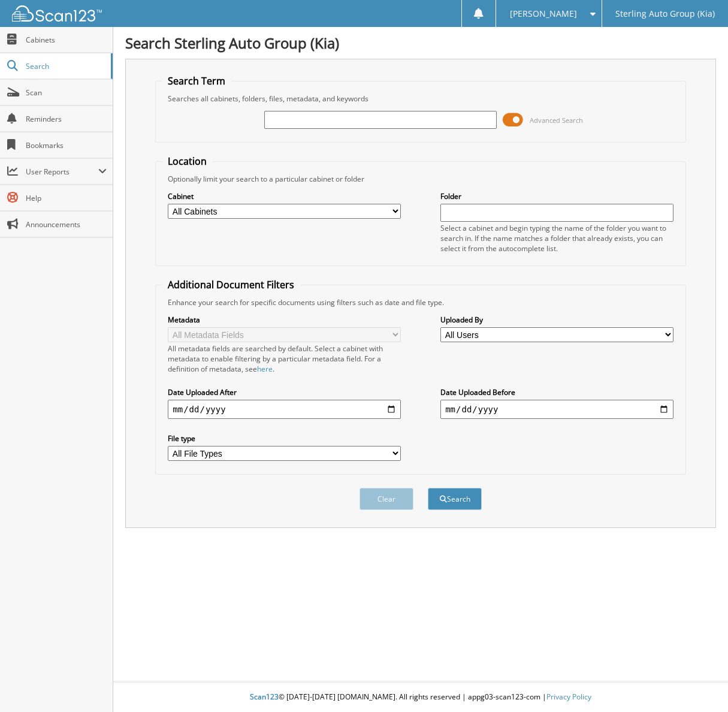  What do you see at coordinates (557, 392) in the screenshot?
I see `label: Date Uploaded Before` at bounding box center [557, 392].